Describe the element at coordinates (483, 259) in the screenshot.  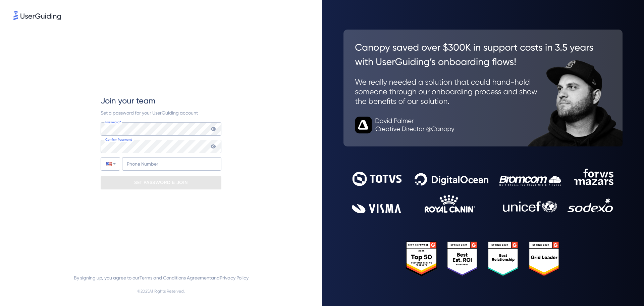
I see `img: 25303e33045975176eb484905ab012ff.svg` at that location.